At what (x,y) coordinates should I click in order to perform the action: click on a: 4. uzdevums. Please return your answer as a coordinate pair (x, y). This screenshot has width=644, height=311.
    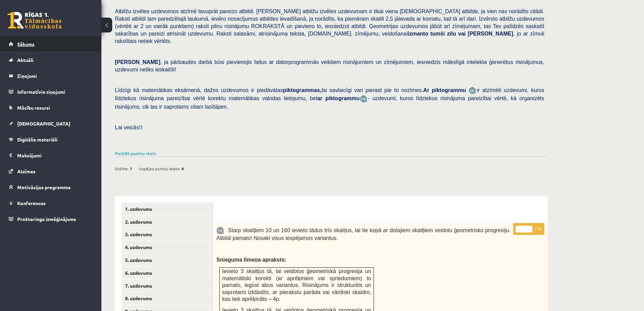
    Looking at the image, I should click on (167, 247).